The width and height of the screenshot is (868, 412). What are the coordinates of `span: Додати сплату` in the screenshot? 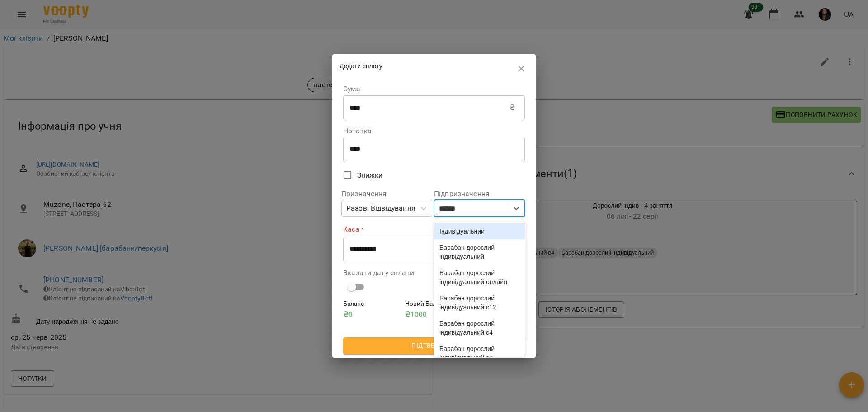 It's located at (361, 66).